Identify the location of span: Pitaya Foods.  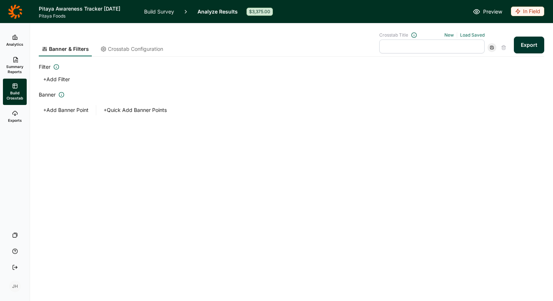
(87, 16).